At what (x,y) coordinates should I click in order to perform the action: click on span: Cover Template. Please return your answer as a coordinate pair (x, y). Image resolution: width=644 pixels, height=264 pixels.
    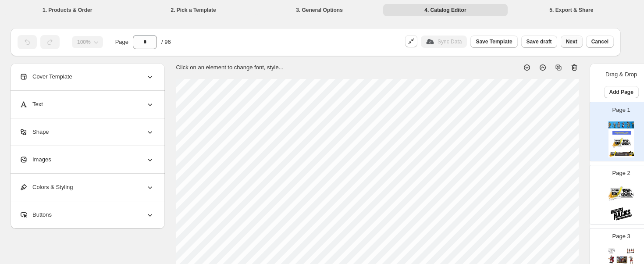
    Looking at the image, I should click on (45, 76).